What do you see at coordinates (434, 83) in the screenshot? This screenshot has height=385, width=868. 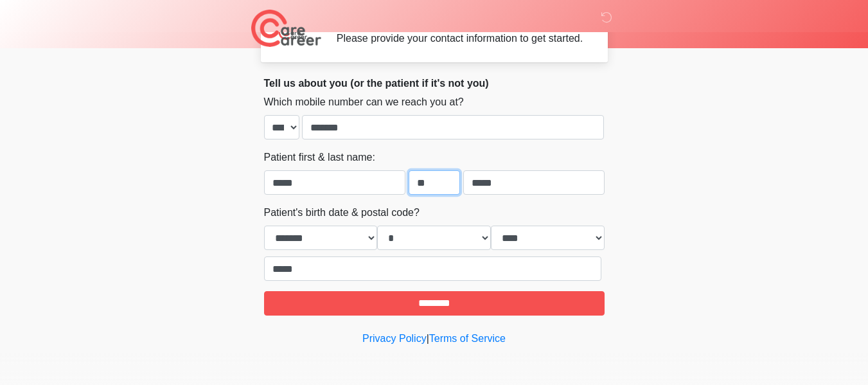 I see `h2: Tell us about you (or the patient if it's not you)` at bounding box center [434, 83].